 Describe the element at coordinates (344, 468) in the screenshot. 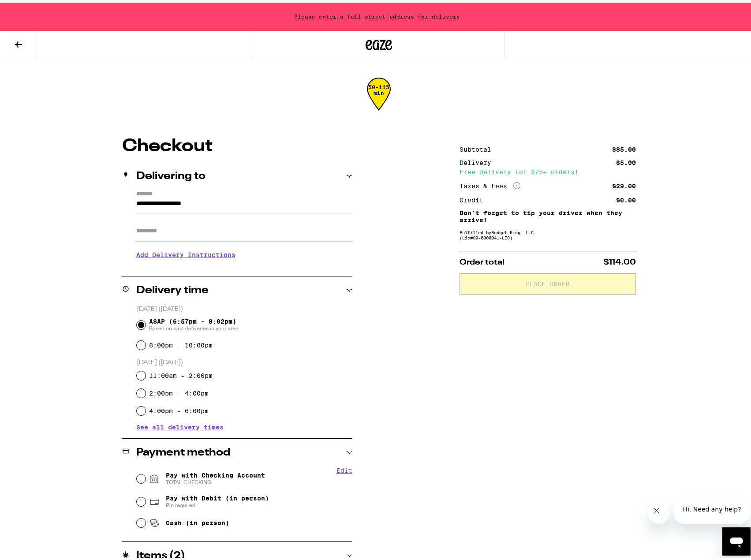

I see `button: Edit` at that location.